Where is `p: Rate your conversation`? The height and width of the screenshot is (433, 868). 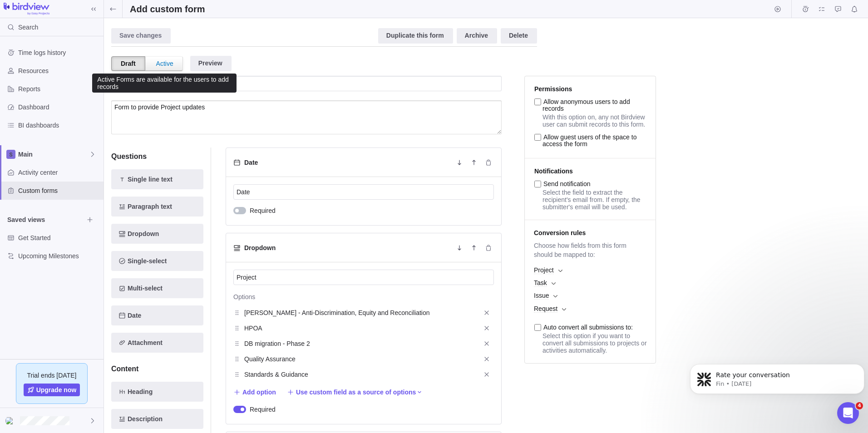 p: Rate your conversation is located at coordinates (99, 30).